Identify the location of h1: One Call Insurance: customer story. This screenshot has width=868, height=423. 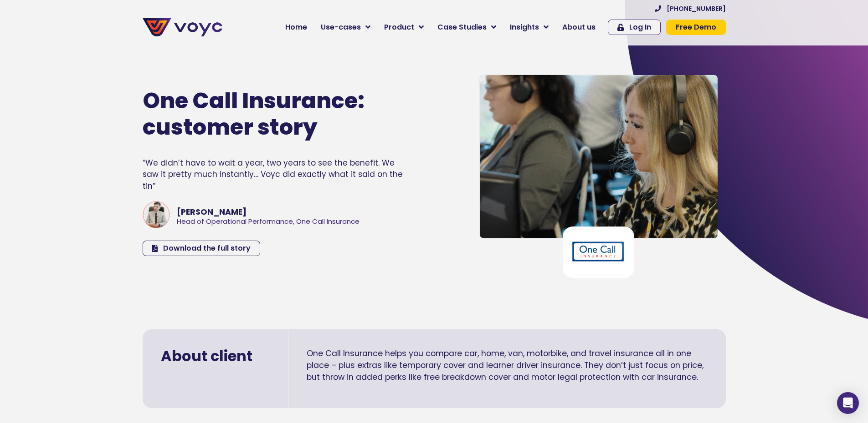
(265, 114).